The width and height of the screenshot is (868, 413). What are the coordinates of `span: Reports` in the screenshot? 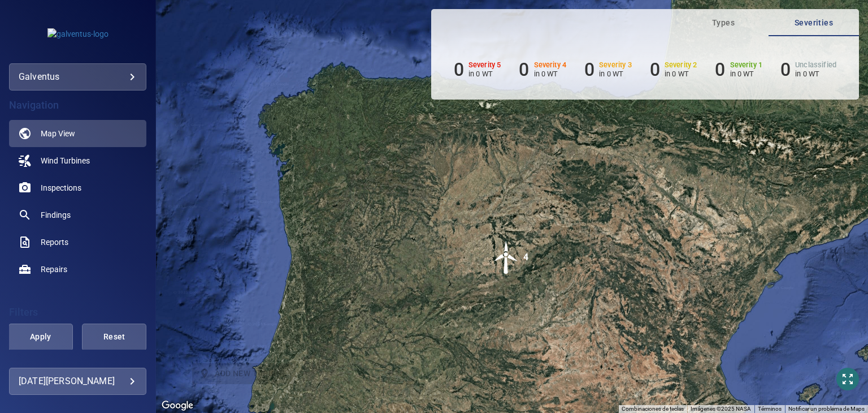 It's located at (54, 242).